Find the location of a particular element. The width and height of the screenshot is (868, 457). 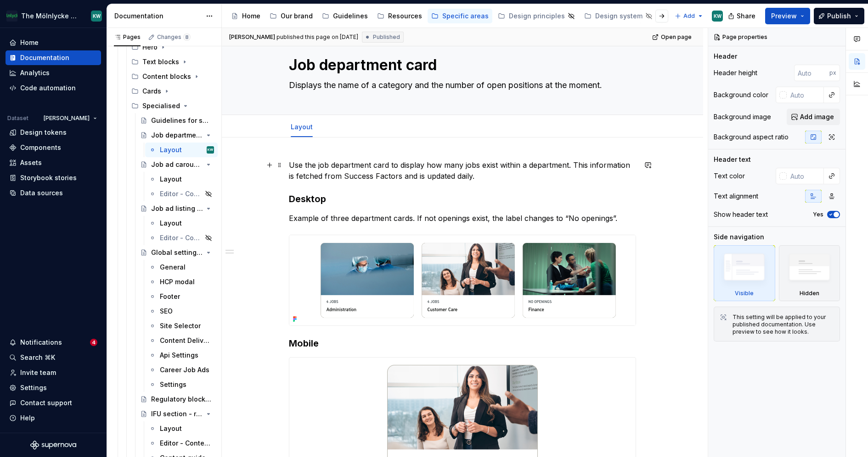

div: The Mölnlycke Experience is located at coordinates (50, 16).